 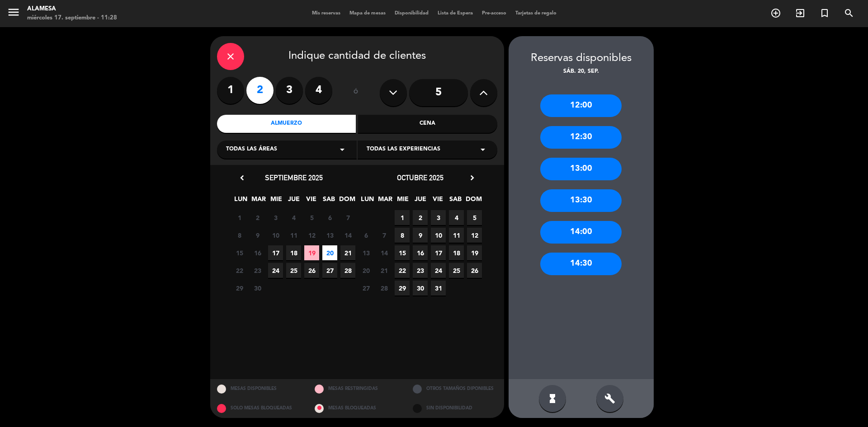 I want to click on span: octubre 2025, so click(x=420, y=178).